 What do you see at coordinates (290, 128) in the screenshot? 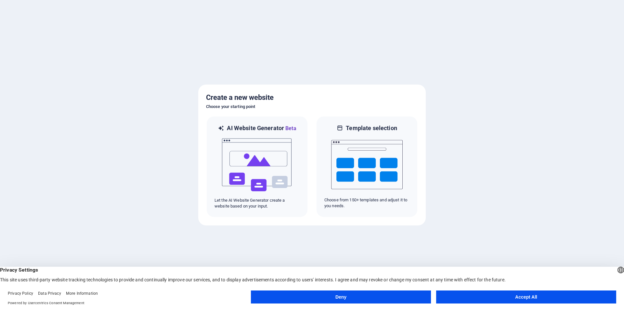
I see `span: Beta` at bounding box center [290, 128].